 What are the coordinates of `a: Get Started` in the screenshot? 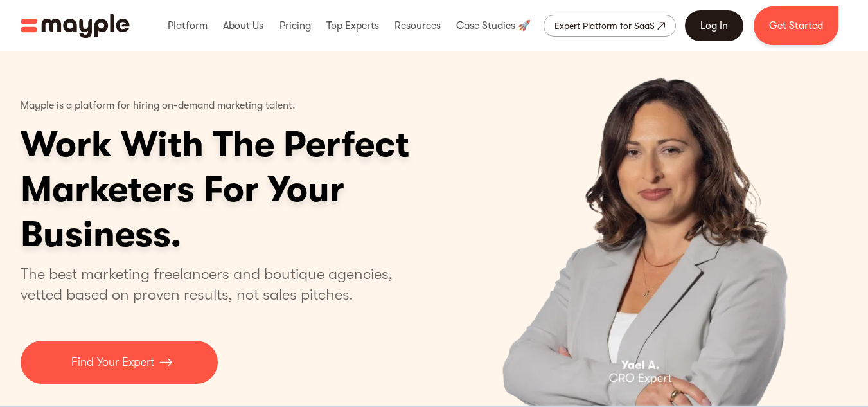 It's located at (796, 26).